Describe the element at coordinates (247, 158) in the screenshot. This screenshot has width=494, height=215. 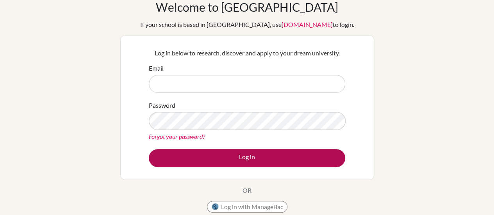
I see `button: Log in` at that location.